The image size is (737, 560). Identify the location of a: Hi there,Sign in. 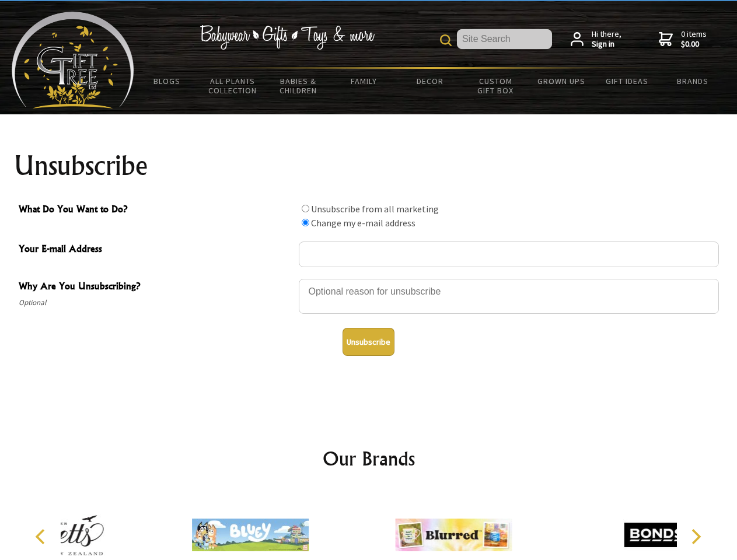
(596, 39).